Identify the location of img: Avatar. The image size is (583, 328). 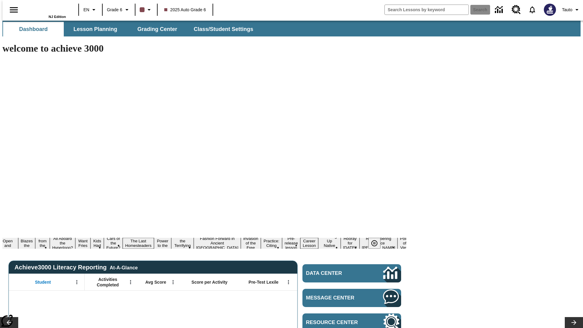
(550, 10).